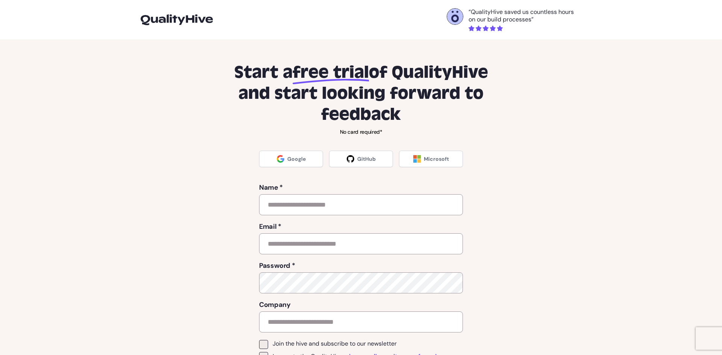  Describe the element at coordinates (363, 94) in the screenshot. I see `span: of QualityHive and start looking forward to feedback` at that location.